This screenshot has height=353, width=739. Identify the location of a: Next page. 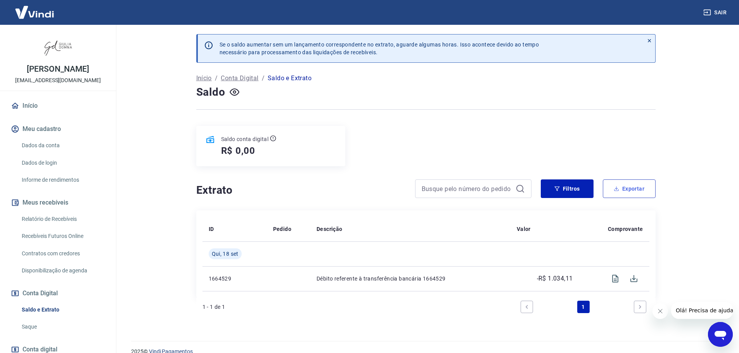
(640, 307).